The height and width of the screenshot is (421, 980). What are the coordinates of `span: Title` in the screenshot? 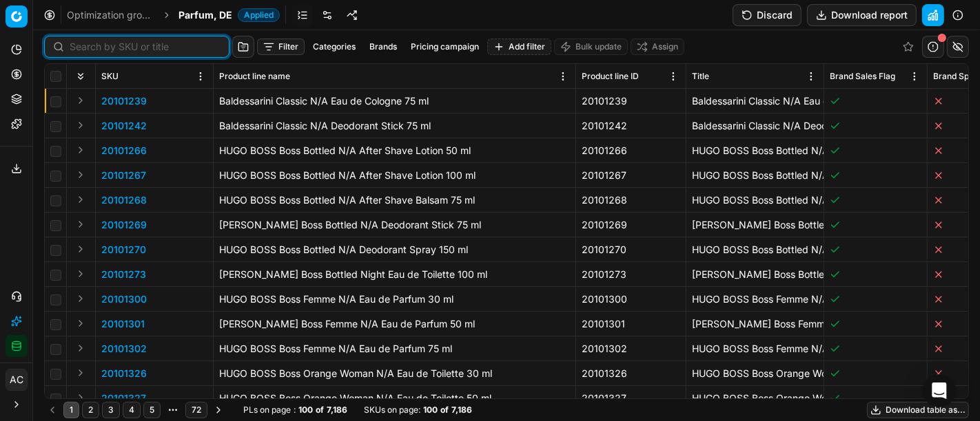 It's located at (700, 77).